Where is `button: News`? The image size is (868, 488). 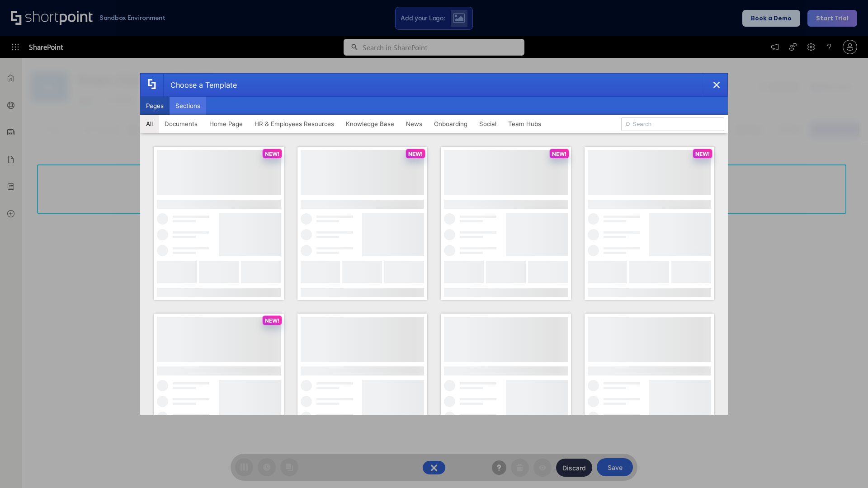 button: News is located at coordinates (414, 123).